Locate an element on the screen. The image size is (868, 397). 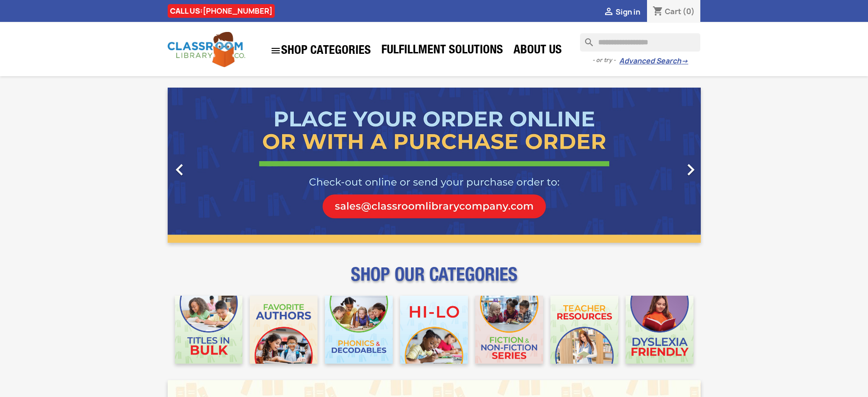
img: CLC_HiLo_Mobile.jpg is located at coordinates (434, 329).